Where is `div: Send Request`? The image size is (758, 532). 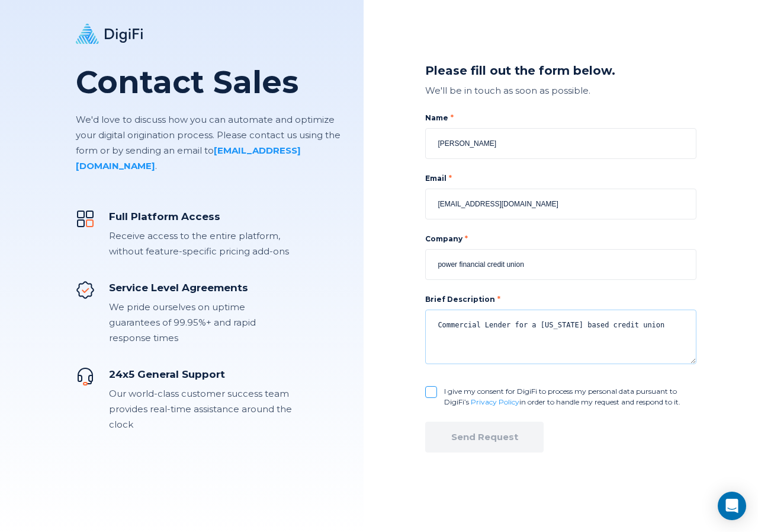
div: Send Request is located at coordinates (485, 437).